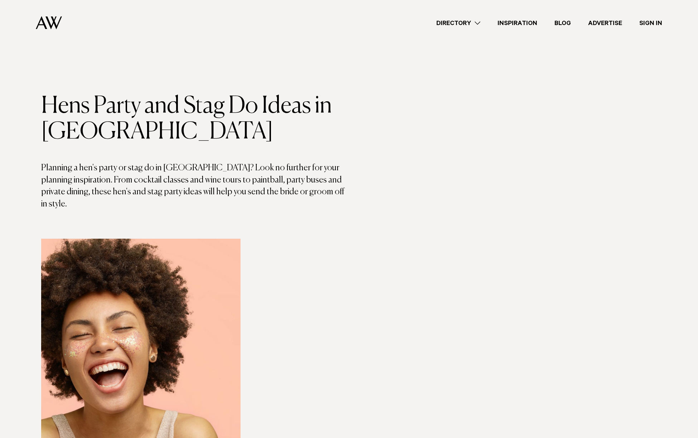  I want to click on img: Auckland Weddings Logo, so click(49, 23).